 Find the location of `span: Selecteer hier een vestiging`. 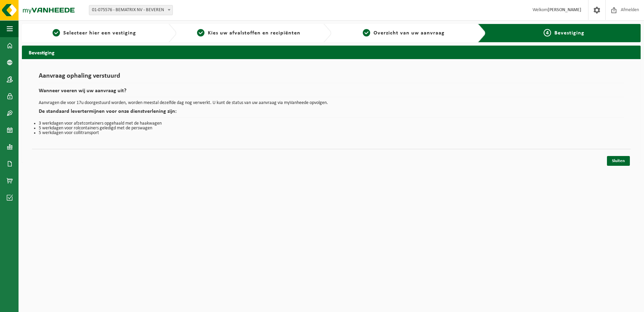

span: Selecteer hier een vestiging is located at coordinates (100, 33).